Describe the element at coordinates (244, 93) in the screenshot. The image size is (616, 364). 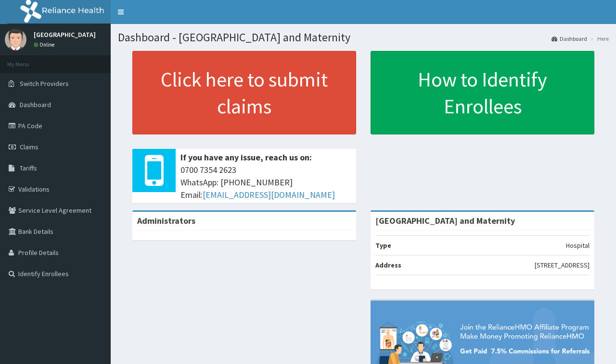
I see `a: Click here to submit claims` at that location.